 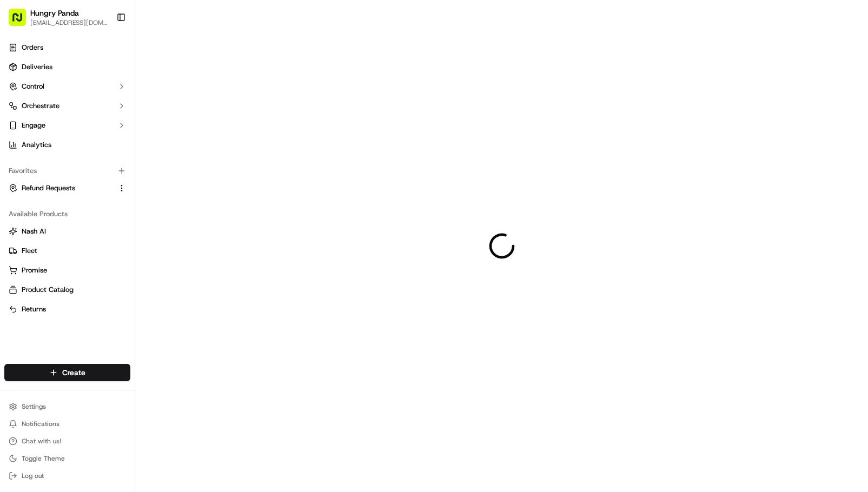 I want to click on button: Control, so click(x=67, y=87).